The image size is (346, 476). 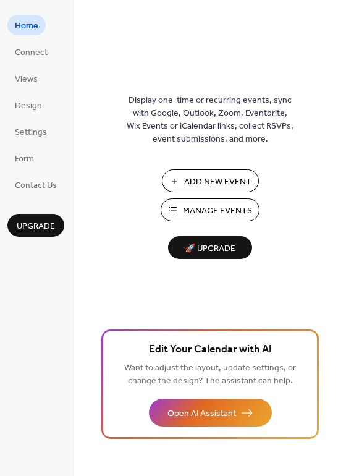 What do you see at coordinates (210, 209) in the screenshot?
I see `button: Manage Events` at bounding box center [210, 209].